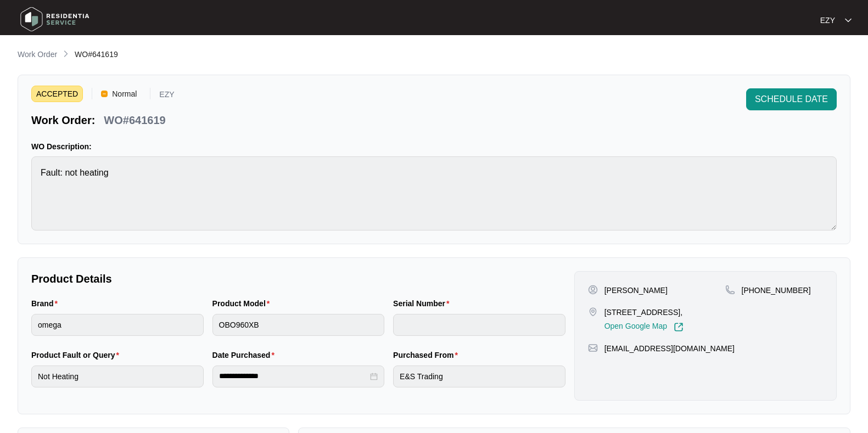 Image resolution: width=868 pixels, height=433 pixels. Describe the element at coordinates (37, 55) in the screenshot. I see `a: Work Order` at that location.